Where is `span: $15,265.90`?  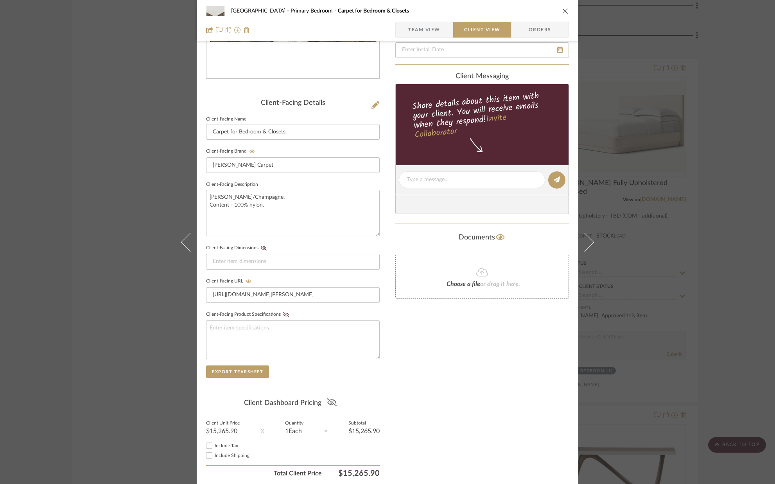 span: $15,265.90 is located at coordinates (351, 473).